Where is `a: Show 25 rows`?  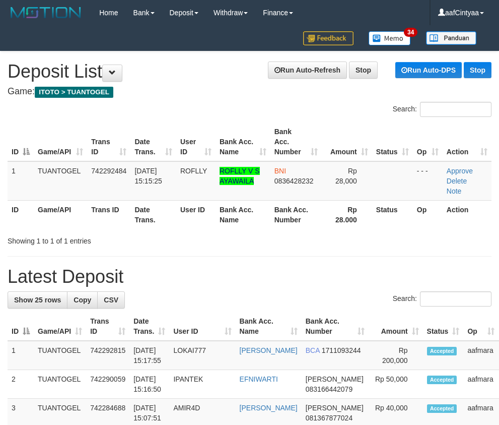 a: Show 25 rows is located at coordinates (37, 300).